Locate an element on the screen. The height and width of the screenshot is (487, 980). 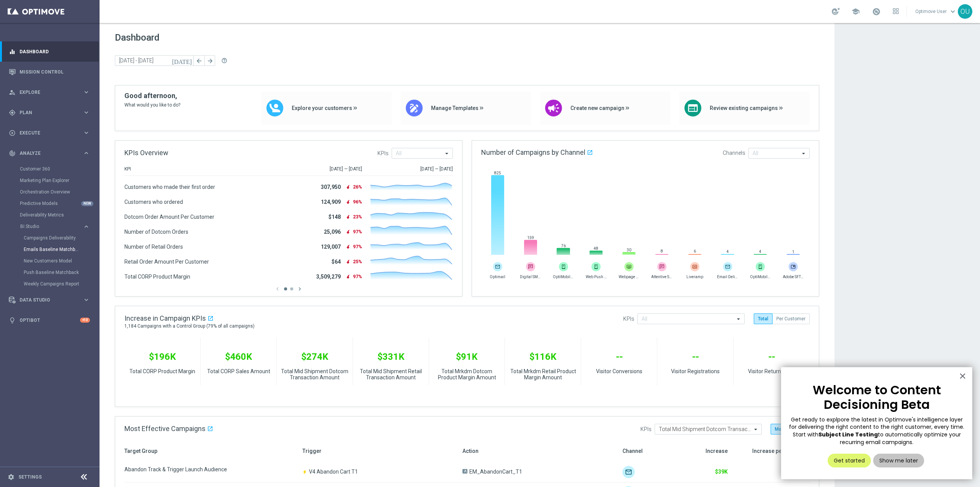
a: Push Baseline Matchback is located at coordinates (52, 272).